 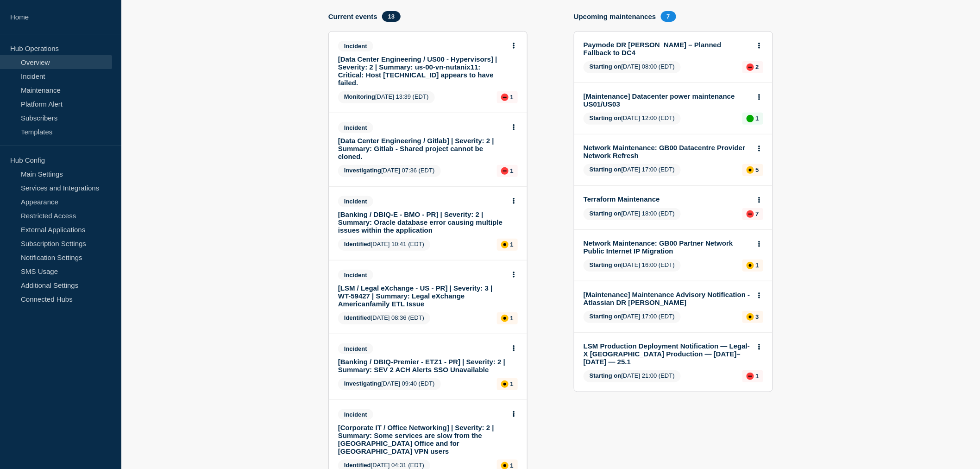 What do you see at coordinates (422, 222) in the screenshot?
I see `a: [Banking / DBIQ-E - BMO - PR] | Severity: 2 | Summary: Oracle database error causing multiple iss...` at bounding box center [422, 222].